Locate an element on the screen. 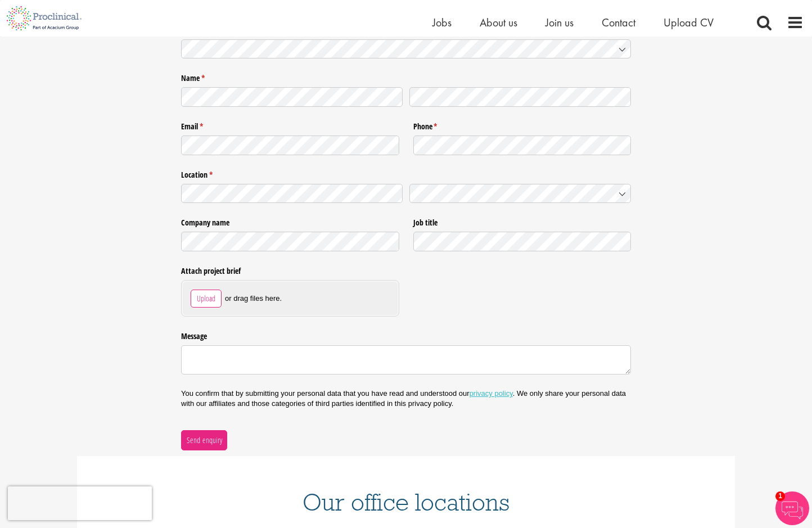 This screenshot has height=528, width=812. span: Send enquiry is located at coordinates (204, 440).